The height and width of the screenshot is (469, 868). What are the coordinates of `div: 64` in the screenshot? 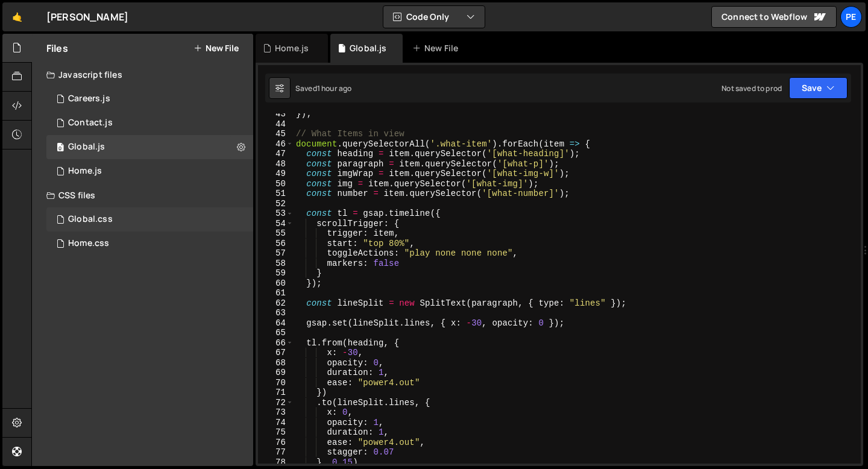 It's located at (275, 323).